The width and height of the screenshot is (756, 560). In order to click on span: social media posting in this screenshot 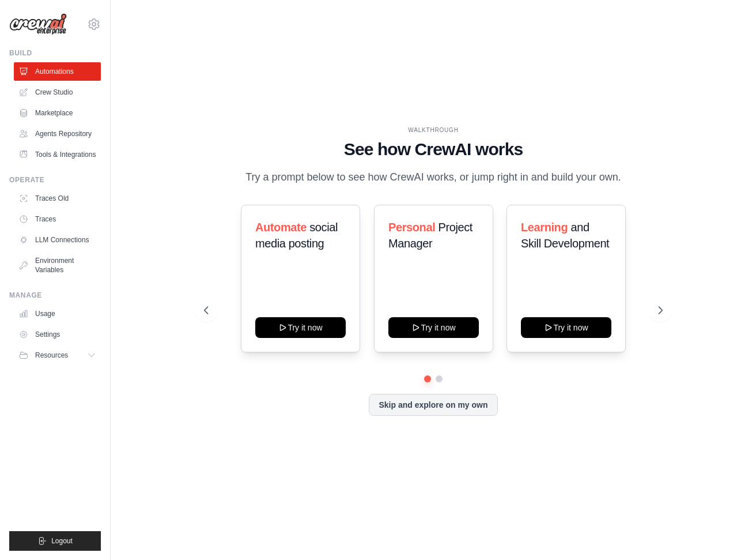, I will do `click(296, 236)`.